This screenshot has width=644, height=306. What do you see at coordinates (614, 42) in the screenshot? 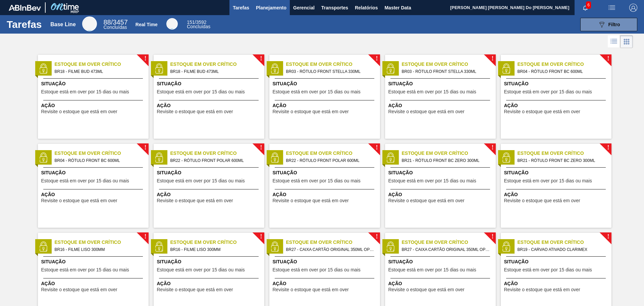
I see `div: Visão em Lista` at bounding box center [614, 42].